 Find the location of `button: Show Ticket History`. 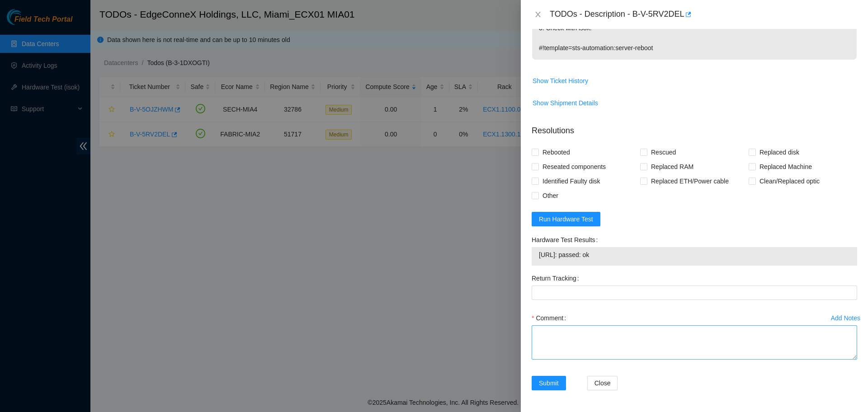

button: Show Ticket History is located at coordinates (560, 81).